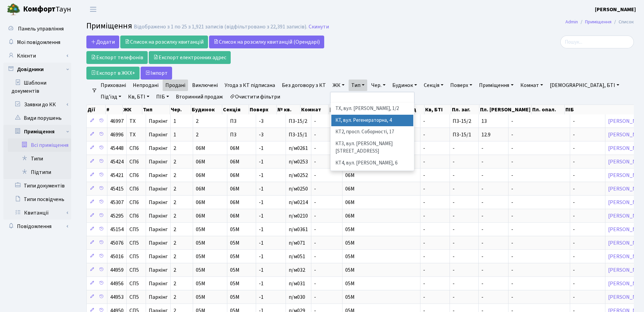 The width and height of the screenshot is (644, 312). What do you see at coordinates (117, 162) in the screenshot?
I see `span: 45424` at bounding box center [117, 162].